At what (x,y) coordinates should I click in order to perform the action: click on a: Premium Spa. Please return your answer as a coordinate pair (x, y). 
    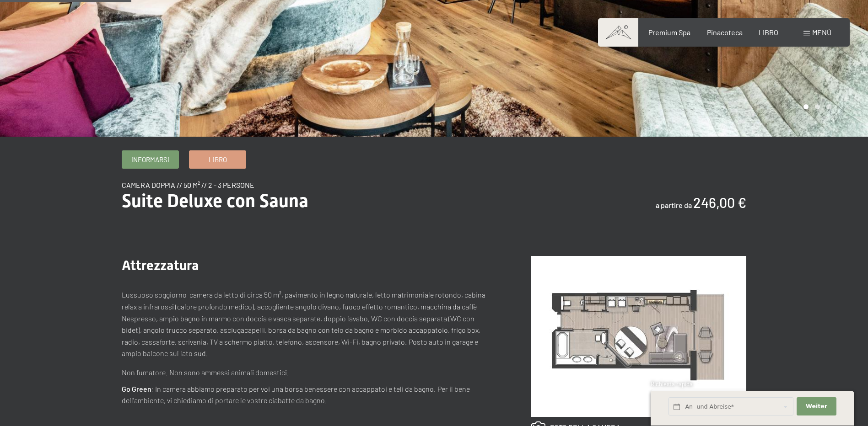
    Looking at the image, I should click on (669, 32).